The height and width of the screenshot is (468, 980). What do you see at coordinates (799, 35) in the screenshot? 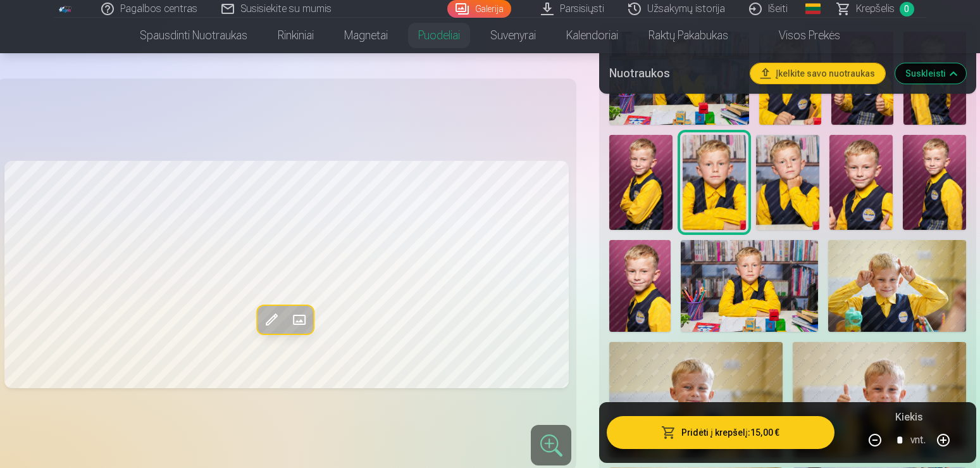
I see `a: Visos prekės` at bounding box center [799, 35].